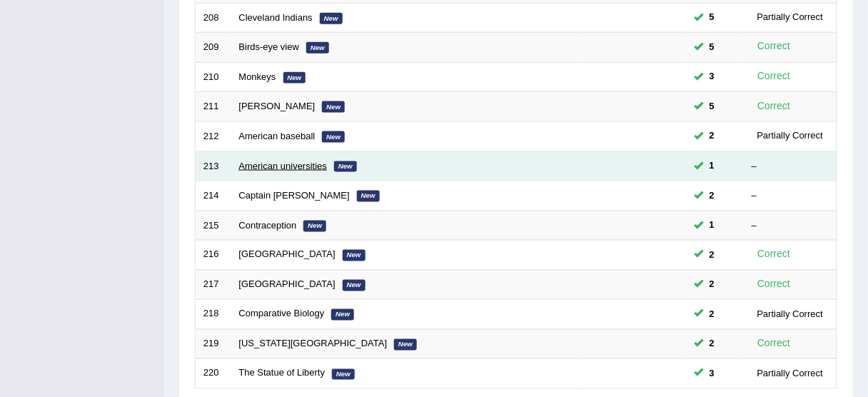  Describe the element at coordinates (213, 77) in the screenshot. I see `td: 210` at that location.